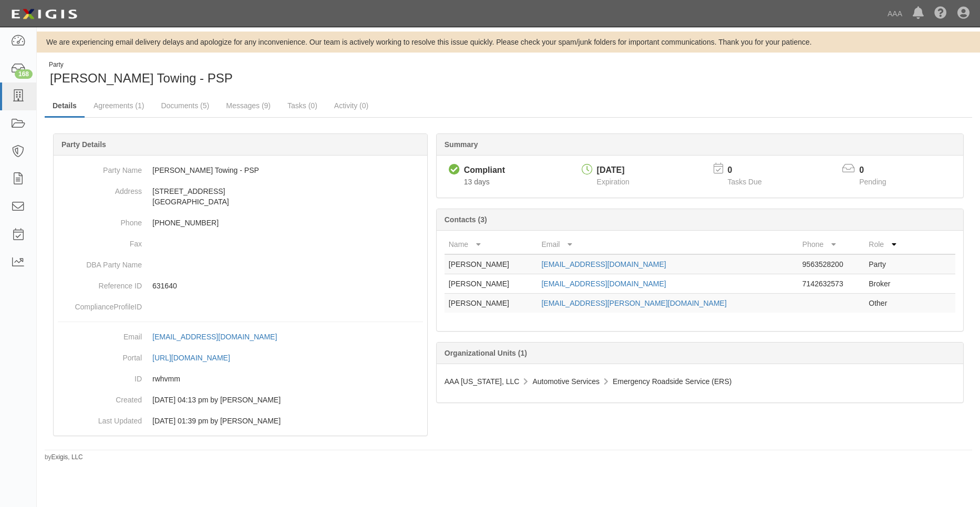 This screenshot has height=507, width=980. Describe the element at coordinates (672, 381) in the screenshot. I see `span: Emergency Roadside Service (ERS)` at that location.